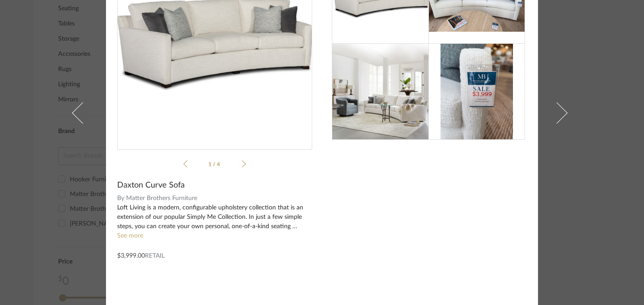 The width and height of the screenshot is (644, 305). What do you see at coordinates (155, 256) in the screenshot?
I see `span: Retail` at bounding box center [155, 256].